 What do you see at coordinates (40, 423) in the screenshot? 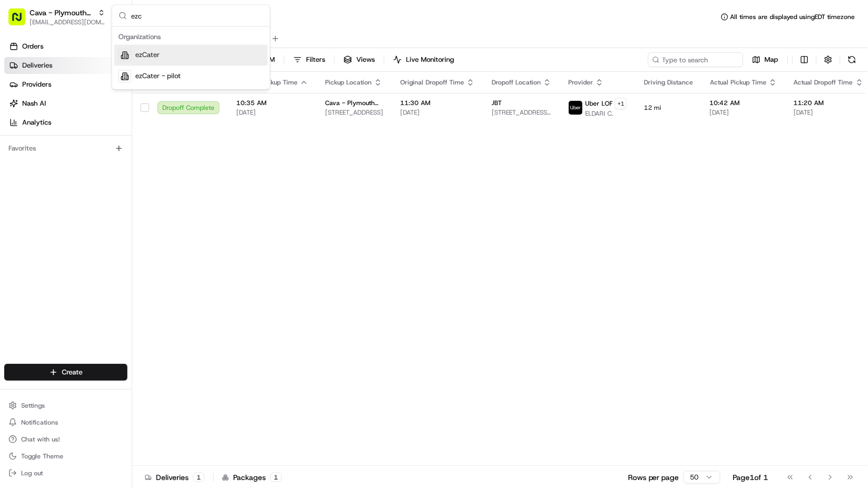
I see `span: Notifications` at bounding box center [40, 423].